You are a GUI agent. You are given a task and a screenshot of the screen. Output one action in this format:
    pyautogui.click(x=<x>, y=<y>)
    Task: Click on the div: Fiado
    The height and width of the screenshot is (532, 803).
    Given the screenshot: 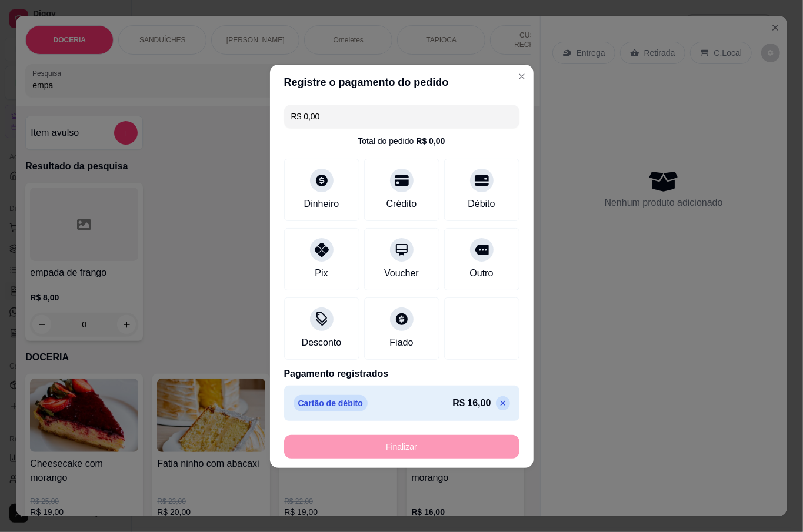 What is the action you would take?
    pyautogui.click(x=401, y=343)
    